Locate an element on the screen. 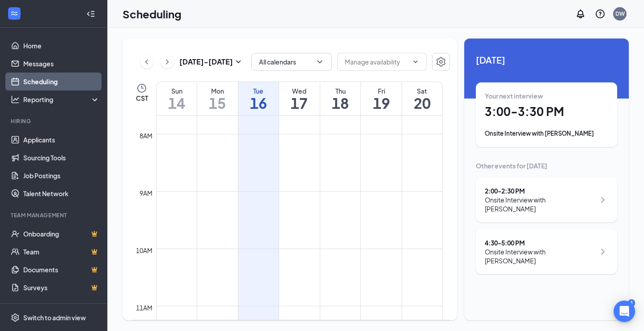 The height and width of the screenshot is (331, 644). a: TeamCrown is located at coordinates (62, 251).